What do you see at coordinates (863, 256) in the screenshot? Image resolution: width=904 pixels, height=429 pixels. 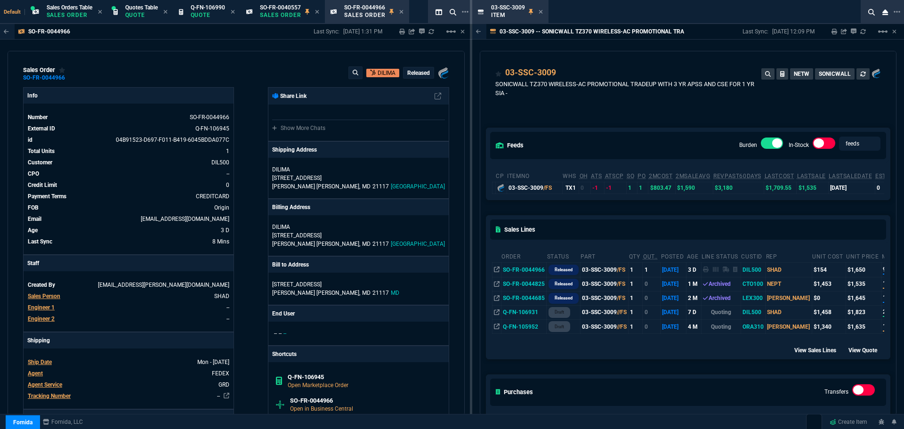 I see `th: Unit Price` at bounding box center [863, 256].